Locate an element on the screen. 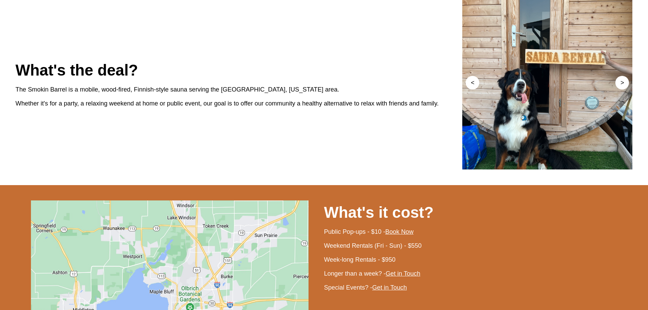 This screenshot has height=310, width=648. div: Longer than a week? - is located at coordinates (478, 273).